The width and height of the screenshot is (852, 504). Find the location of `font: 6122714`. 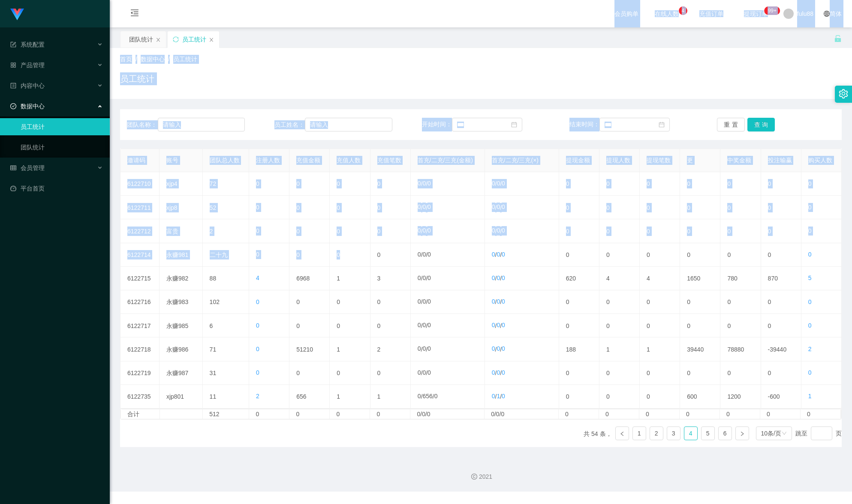

font: 6122714 is located at coordinates (139, 255).